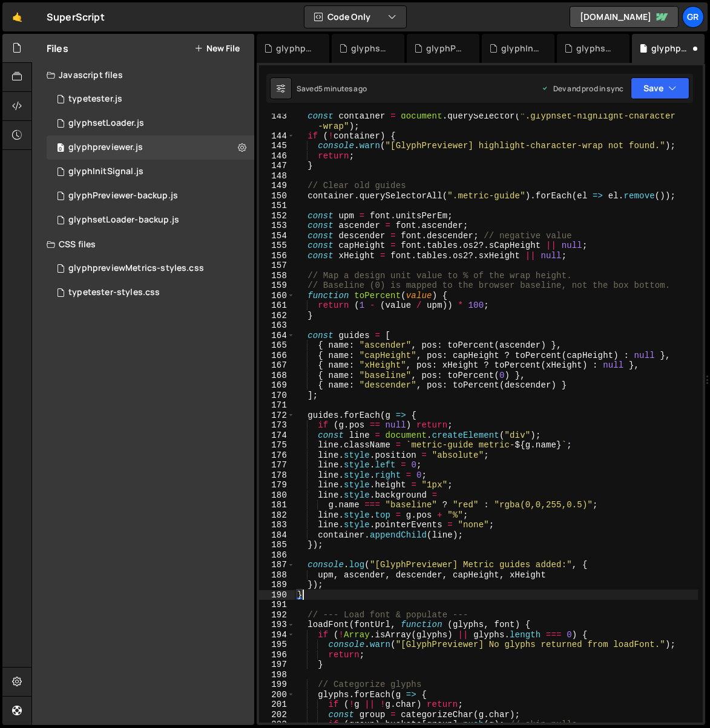 This screenshot has width=710, height=728. What do you see at coordinates (150, 292) in the screenshot?
I see `div: 17017/47137.css` at bounding box center [150, 292].